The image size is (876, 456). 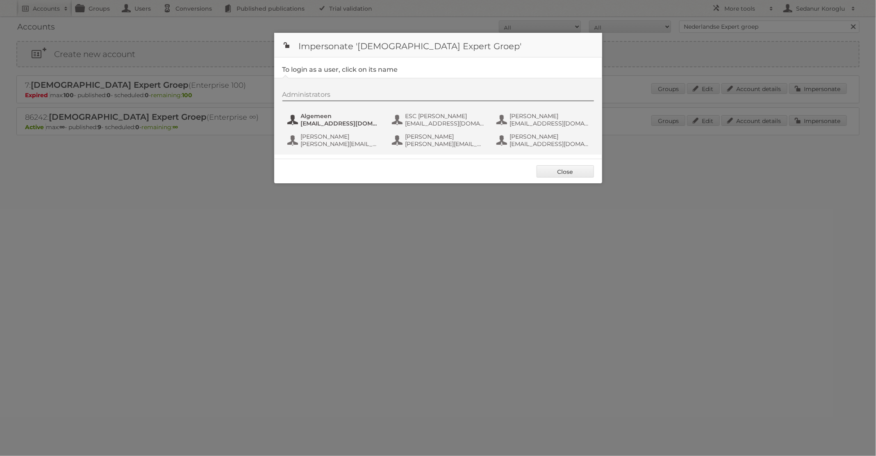 I want to click on legend: To login as a user, click on its name, so click(x=340, y=69).